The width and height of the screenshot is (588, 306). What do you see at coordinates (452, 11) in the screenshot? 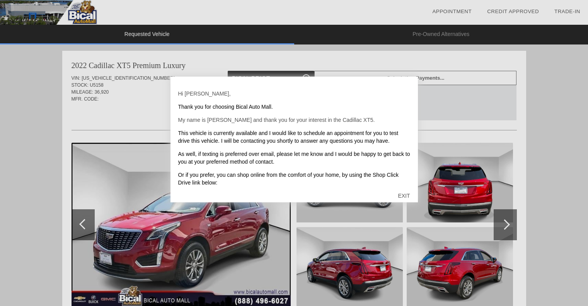
I see `a: Appointment` at bounding box center [452, 11].